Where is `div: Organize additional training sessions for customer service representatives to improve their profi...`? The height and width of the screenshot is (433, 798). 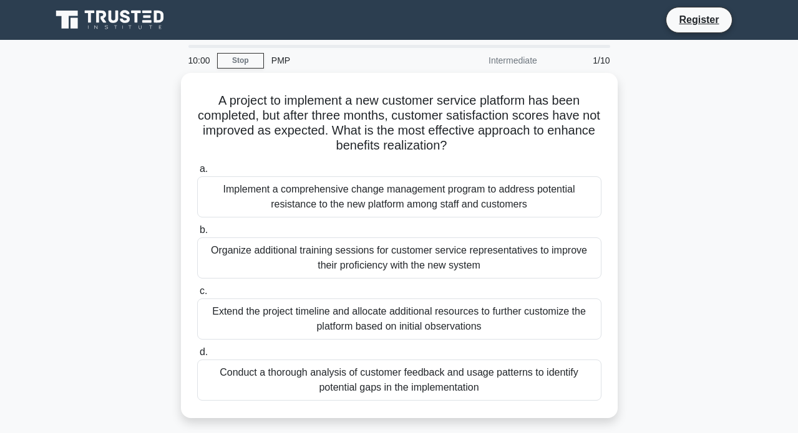
div: Organize additional training sessions for customer service representatives to improve their profi... is located at coordinates (399, 258).